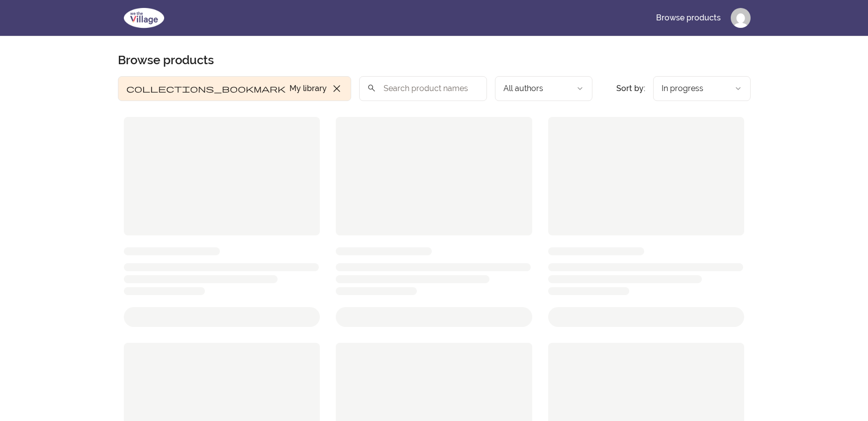  I want to click on nav: Main, so click(699, 18).